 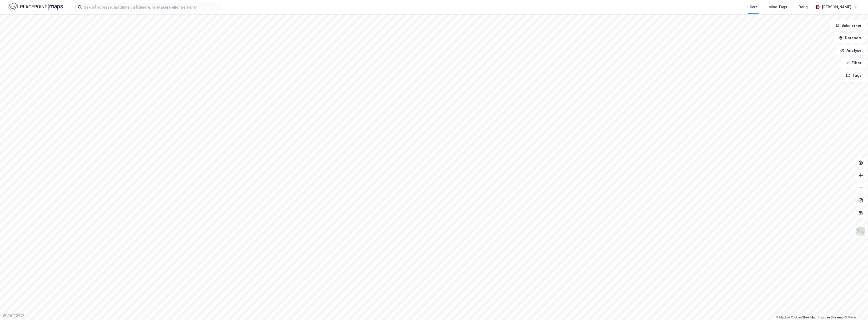 What do you see at coordinates (778, 7) in the screenshot?
I see `div: Mine Tags` at bounding box center [778, 7].